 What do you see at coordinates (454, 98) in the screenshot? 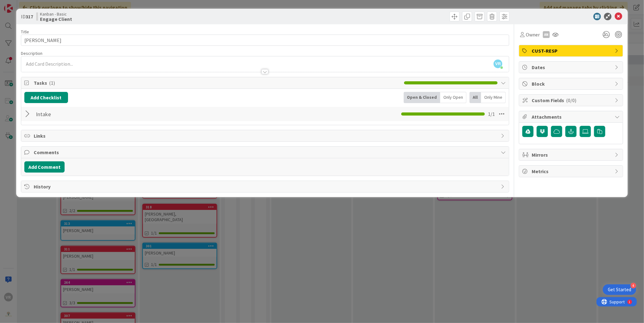
I see `div: Only Open` at bounding box center [454, 98].